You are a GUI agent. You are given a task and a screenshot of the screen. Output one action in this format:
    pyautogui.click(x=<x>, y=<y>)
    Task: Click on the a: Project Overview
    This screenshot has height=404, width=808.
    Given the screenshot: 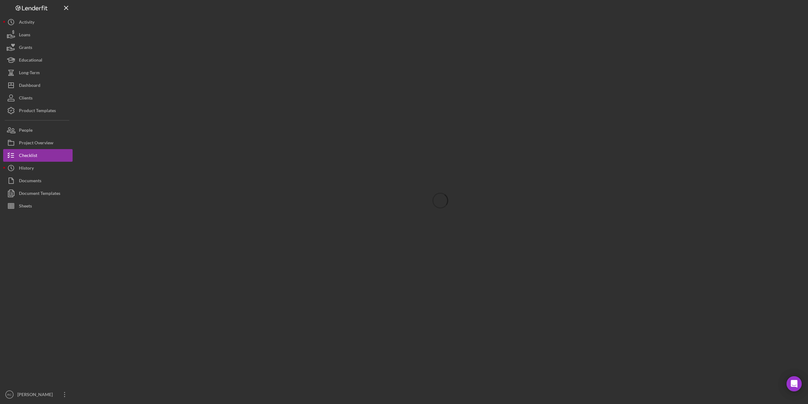 What is the action you would take?
    pyautogui.click(x=38, y=143)
    